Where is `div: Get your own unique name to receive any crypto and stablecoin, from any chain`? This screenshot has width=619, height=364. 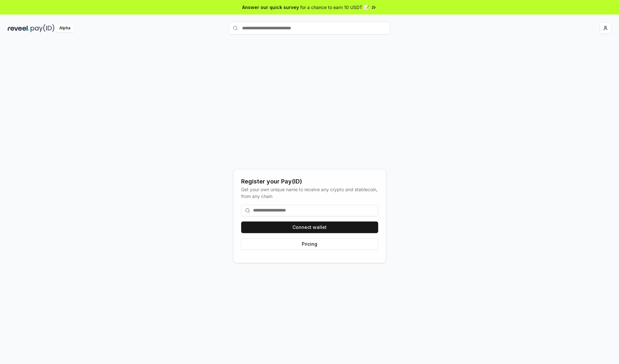 div: Get your own unique name to receive any crypto and stablecoin, from any chain is located at coordinates (310, 193).